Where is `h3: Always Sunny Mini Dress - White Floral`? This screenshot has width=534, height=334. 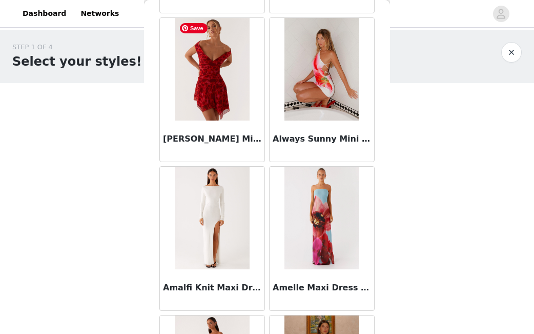
h3: Always Sunny Mini Dress - White Floral is located at coordinates (322, 139).